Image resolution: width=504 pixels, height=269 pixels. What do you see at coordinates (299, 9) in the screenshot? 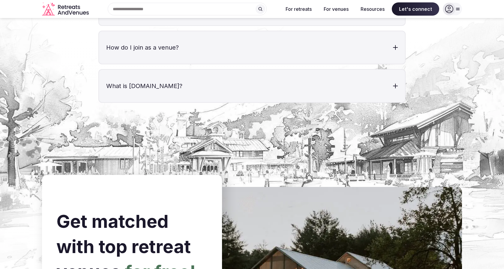
I see `button: For retreats` at bounding box center [299, 9].